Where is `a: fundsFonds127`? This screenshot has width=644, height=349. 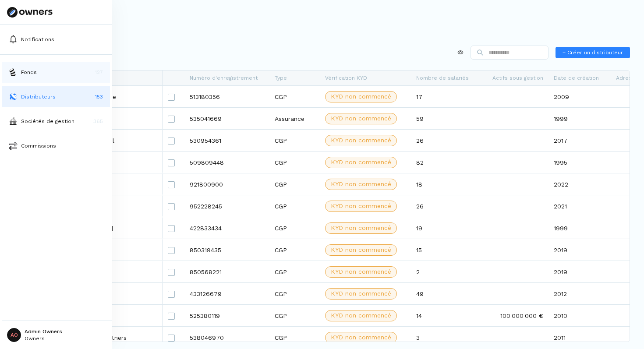
a: fundsFonds127 is located at coordinates (55, 72).